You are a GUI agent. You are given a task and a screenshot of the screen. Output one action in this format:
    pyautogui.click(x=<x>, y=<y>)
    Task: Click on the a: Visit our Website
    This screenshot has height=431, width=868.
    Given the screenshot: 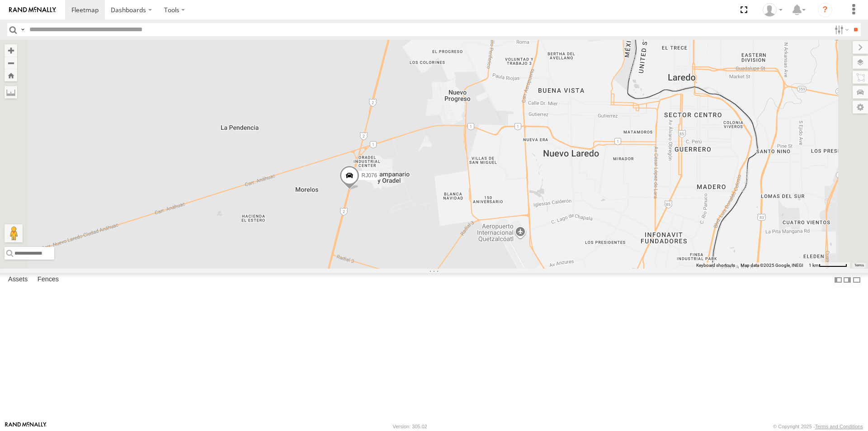 What is the action you would take?
    pyautogui.click(x=26, y=427)
    